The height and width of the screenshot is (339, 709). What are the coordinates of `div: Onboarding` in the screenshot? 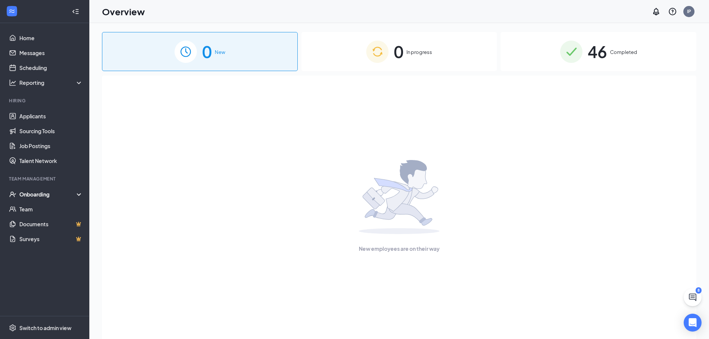 It's located at (48, 194).